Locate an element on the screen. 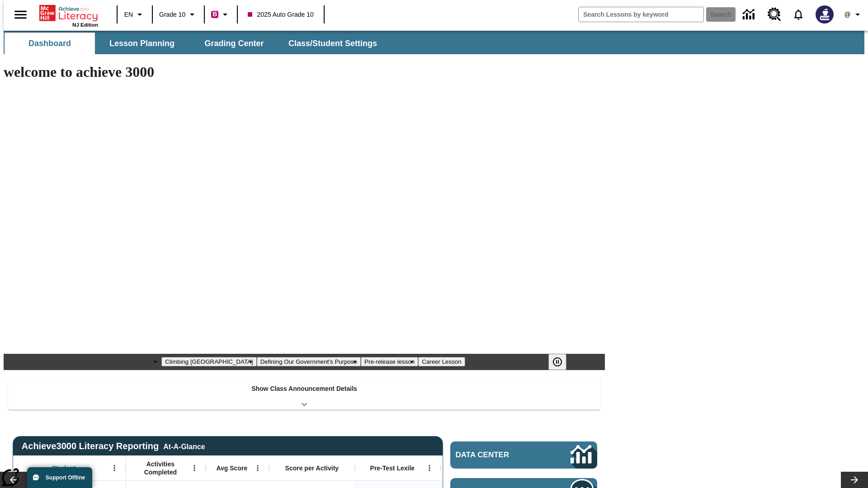 The width and height of the screenshot is (868, 488). div: Home is located at coordinates (69, 15).